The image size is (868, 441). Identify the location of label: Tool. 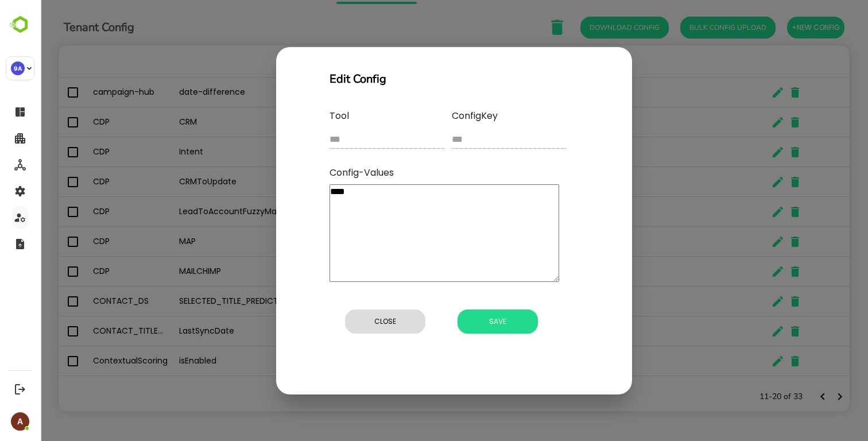
(347, 116).